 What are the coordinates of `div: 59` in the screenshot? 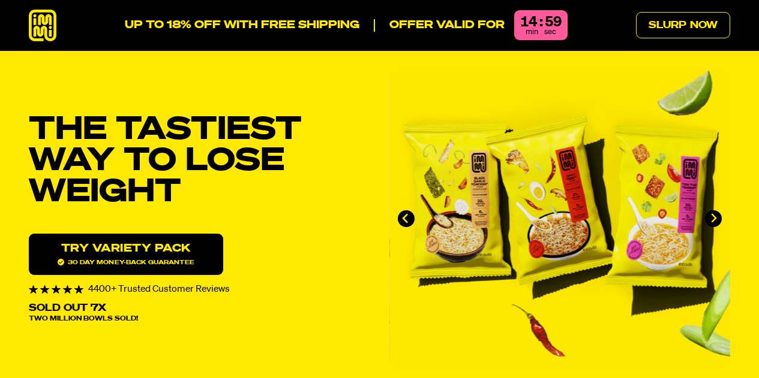 It's located at (553, 22).